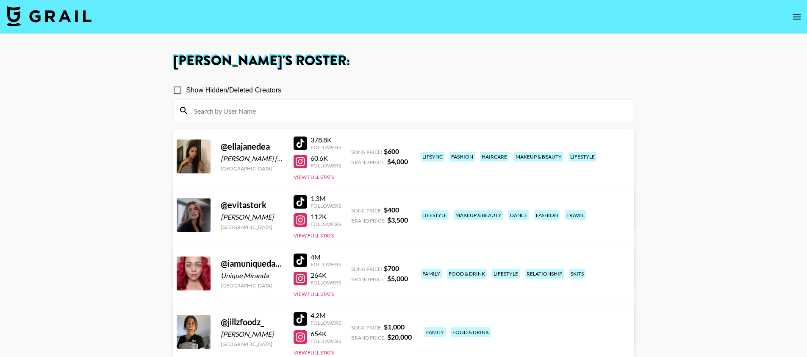 This screenshot has height=357, width=807. I want to click on div: relationship, so click(545, 273).